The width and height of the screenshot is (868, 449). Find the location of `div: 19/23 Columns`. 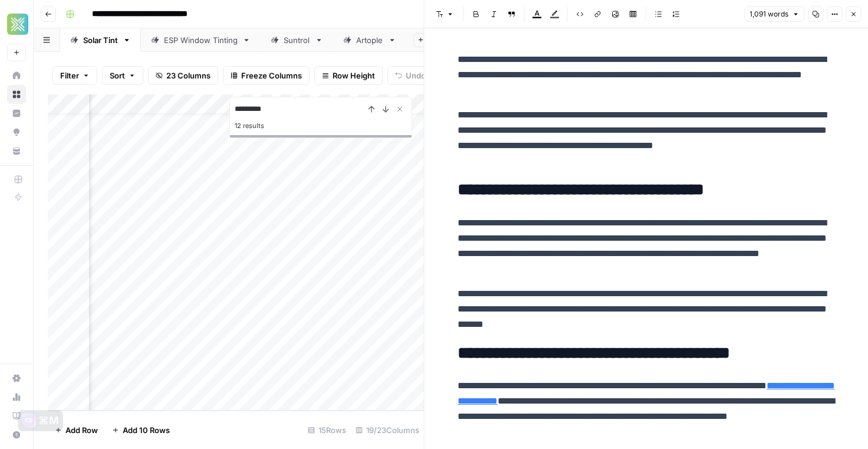

div: 19/23 Columns is located at coordinates (388, 430).